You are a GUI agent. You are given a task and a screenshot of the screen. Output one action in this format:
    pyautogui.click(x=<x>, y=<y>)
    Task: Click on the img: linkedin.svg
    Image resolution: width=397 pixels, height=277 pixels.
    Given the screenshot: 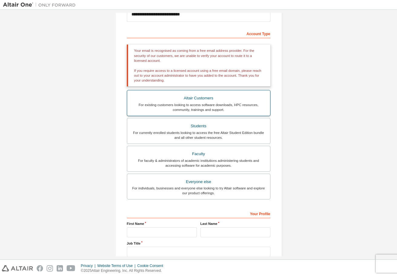 What is the action you would take?
    pyautogui.click(x=60, y=268)
    